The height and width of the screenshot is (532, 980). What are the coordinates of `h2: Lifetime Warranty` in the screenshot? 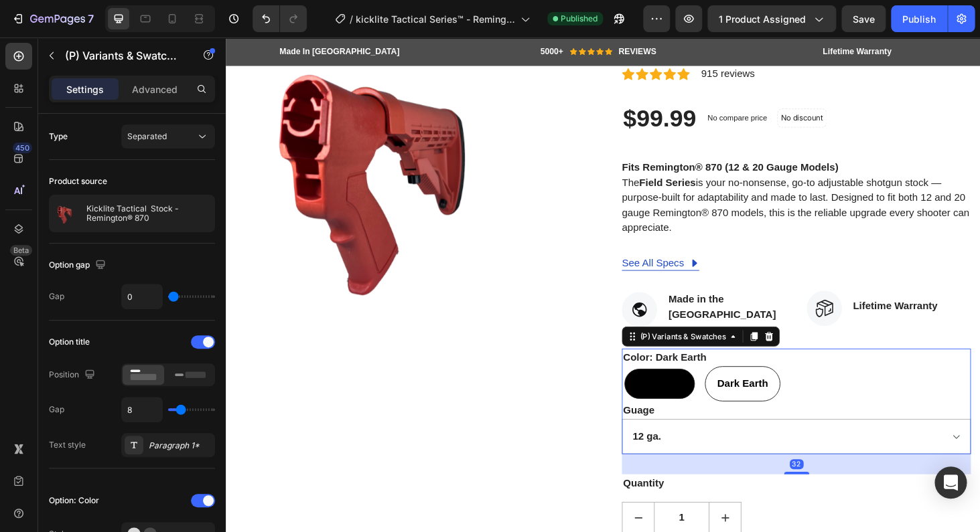 It's located at (672, 15).